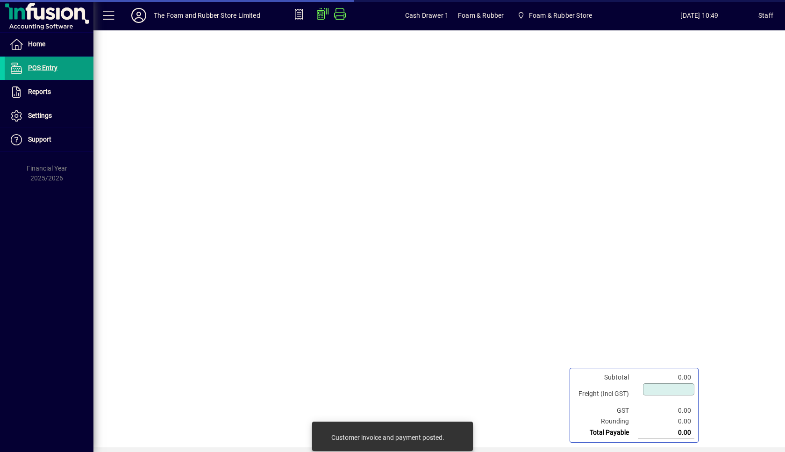  What do you see at coordinates (39, 92) in the screenshot?
I see `span: Reports` at bounding box center [39, 92].